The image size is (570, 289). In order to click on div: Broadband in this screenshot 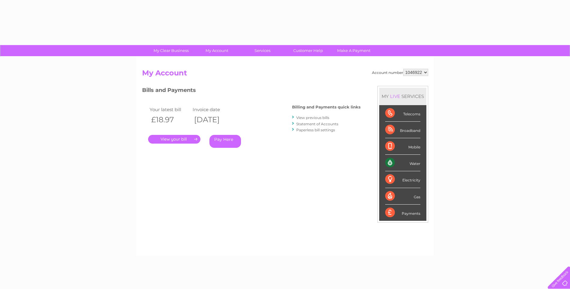, I will do `click(402, 130)`.